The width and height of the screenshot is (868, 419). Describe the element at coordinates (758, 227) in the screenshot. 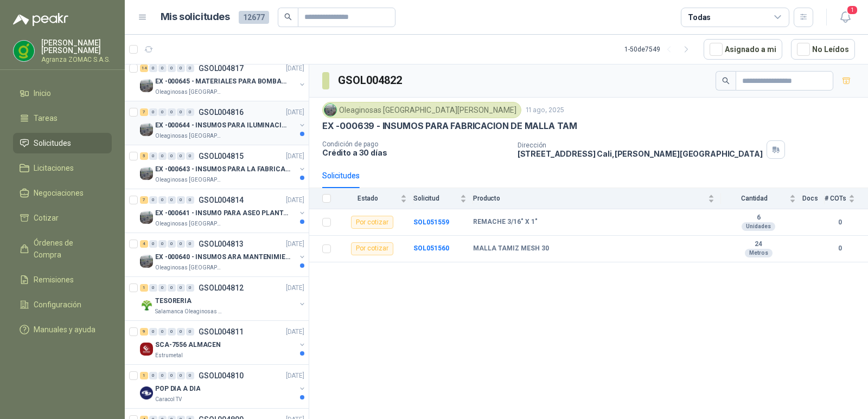

I see `div: Unidades` at that location.